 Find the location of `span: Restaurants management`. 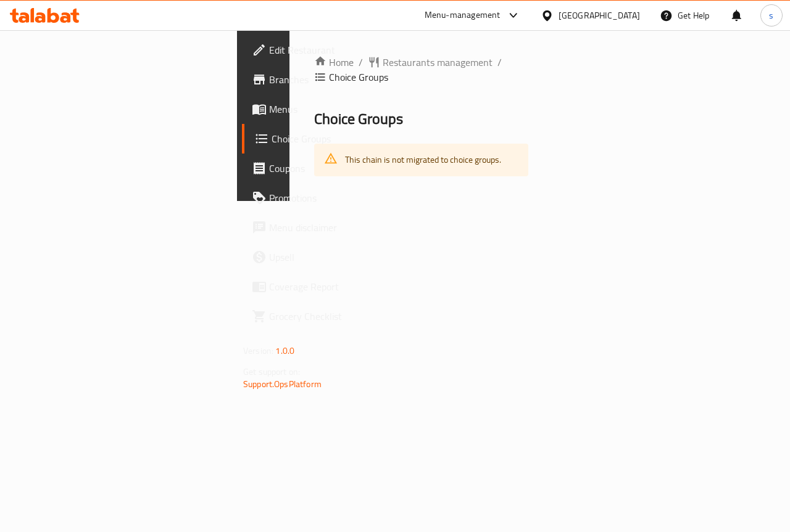

span: Restaurants management is located at coordinates (438, 62).